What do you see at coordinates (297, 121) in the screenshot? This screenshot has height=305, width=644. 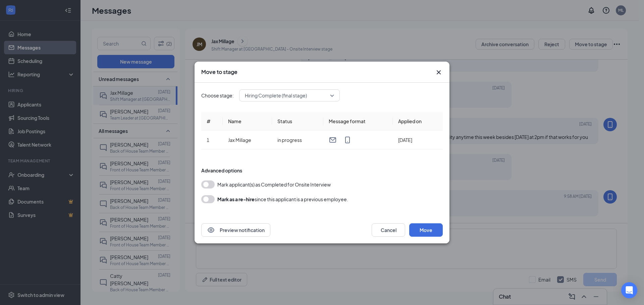 I see `th: Status` at bounding box center [297, 121].